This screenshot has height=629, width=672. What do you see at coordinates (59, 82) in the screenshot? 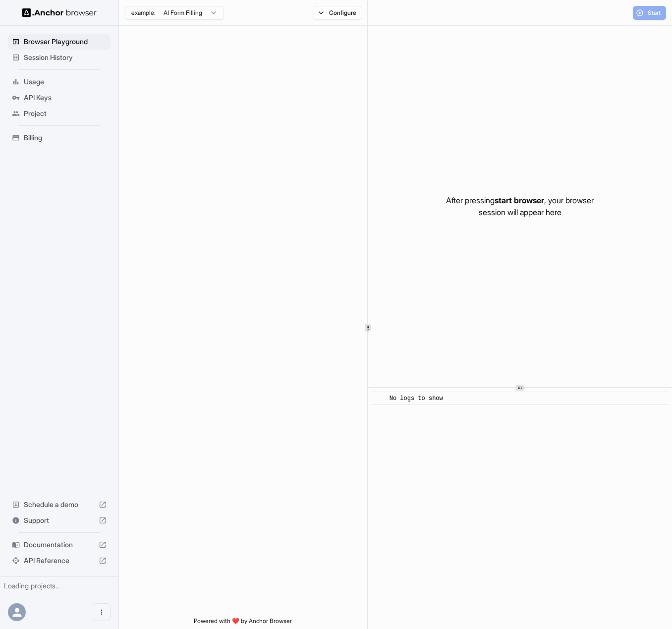
I see `div: Usage` at bounding box center [59, 82].